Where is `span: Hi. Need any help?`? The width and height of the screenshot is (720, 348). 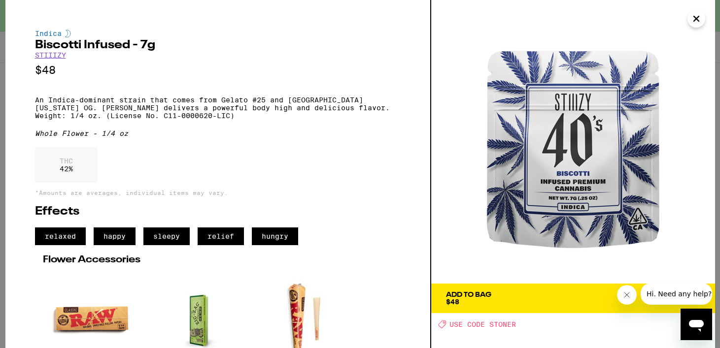
span: Hi. Need any help? is located at coordinates (38, 11).